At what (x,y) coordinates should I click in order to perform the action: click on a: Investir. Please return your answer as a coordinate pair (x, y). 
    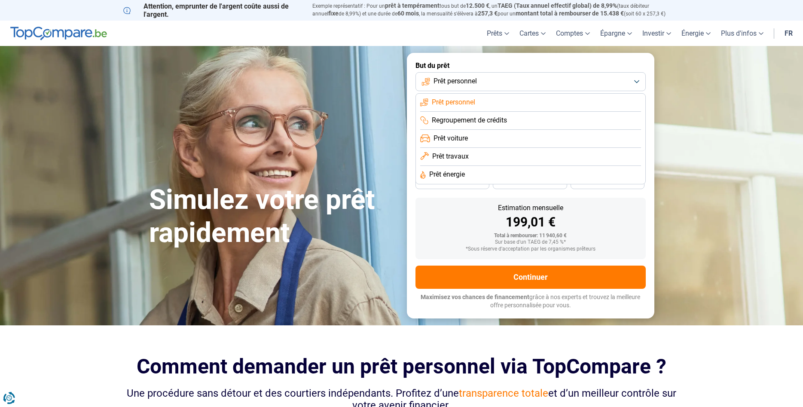
    Looking at the image, I should click on (656, 33).